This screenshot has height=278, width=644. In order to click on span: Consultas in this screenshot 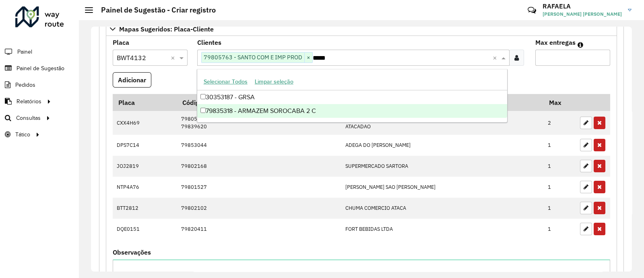, I will do `click(28, 118)`.